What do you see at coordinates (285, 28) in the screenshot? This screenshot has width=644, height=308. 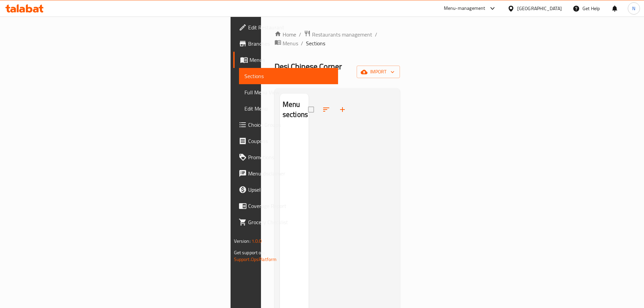 I see `a: Edit Restaurant` at bounding box center [285, 28].